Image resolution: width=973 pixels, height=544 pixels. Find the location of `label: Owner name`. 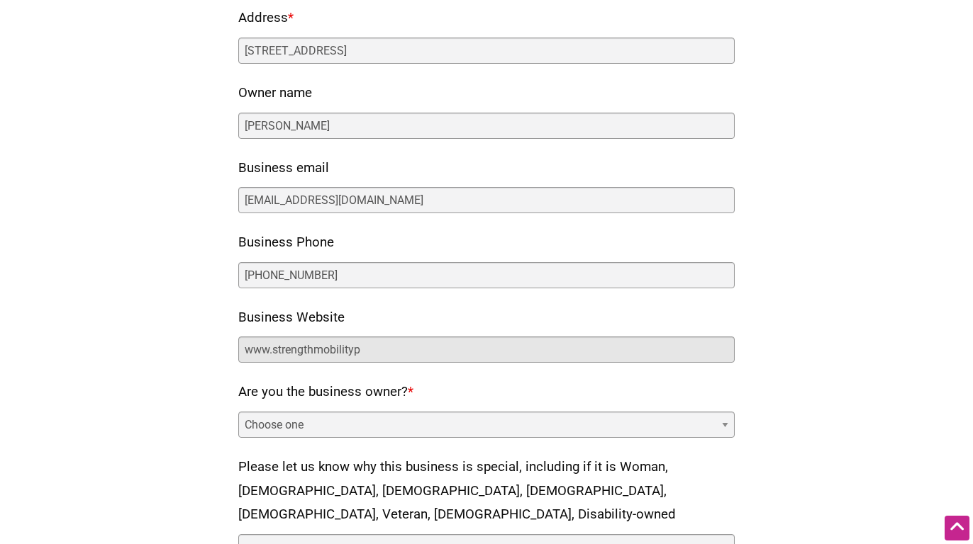

label: Owner name is located at coordinates (275, 94).